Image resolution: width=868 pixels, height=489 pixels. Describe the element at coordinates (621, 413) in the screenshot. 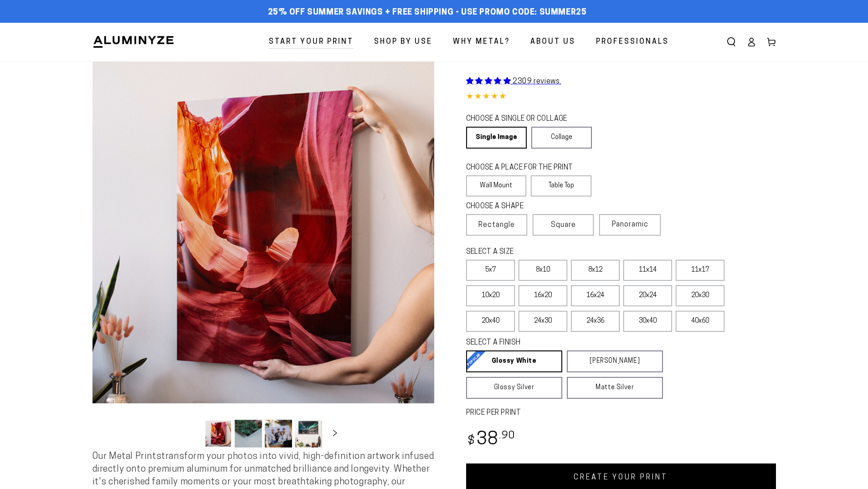

I see `label: PRICE PER PRINT` at that location.